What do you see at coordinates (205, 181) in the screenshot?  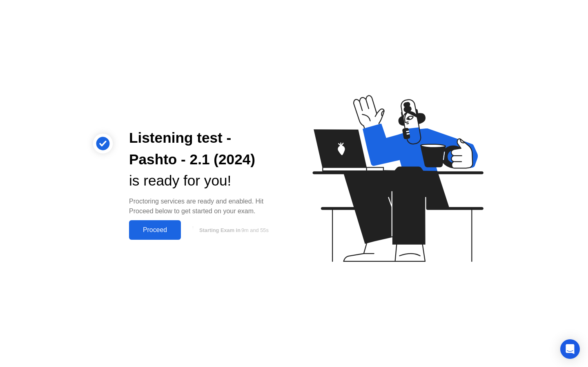 I see `div: is ready for you!` at bounding box center [205, 181].